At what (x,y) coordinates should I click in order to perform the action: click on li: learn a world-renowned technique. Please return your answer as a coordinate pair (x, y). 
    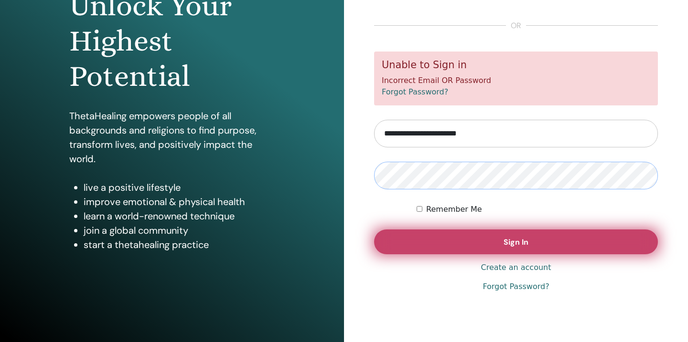
    Looking at the image, I should click on (179, 216).